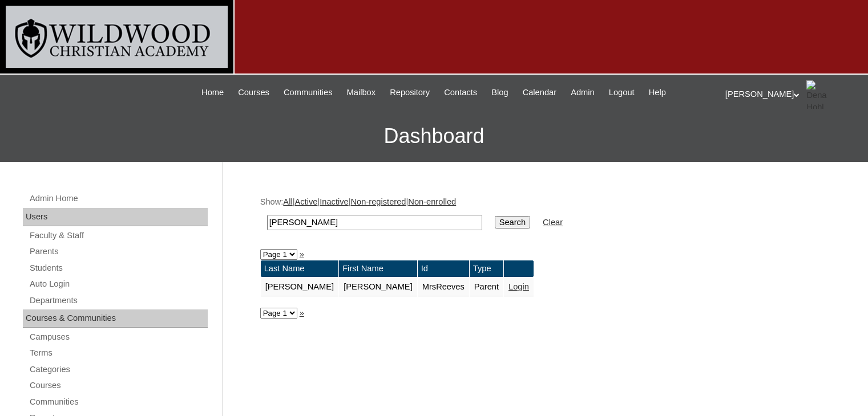 This screenshot has width=868, height=416. What do you see at coordinates (334, 202) in the screenshot?
I see `a: Inactive` at bounding box center [334, 202].